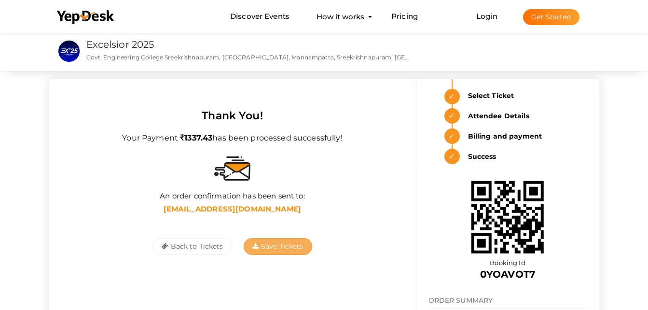 The height and width of the screenshot is (310, 648). Describe the element at coordinates (507, 262) in the screenshot. I see `span: Booking Id` at that location.